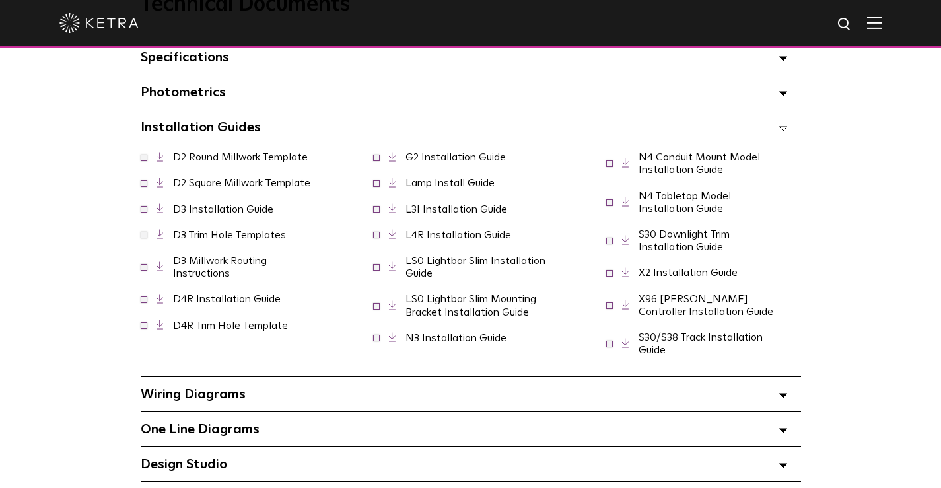 The width and height of the screenshot is (941, 488). Describe the element at coordinates (193, 394) in the screenshot. I see `span: Wiring Diagrams` at that location.